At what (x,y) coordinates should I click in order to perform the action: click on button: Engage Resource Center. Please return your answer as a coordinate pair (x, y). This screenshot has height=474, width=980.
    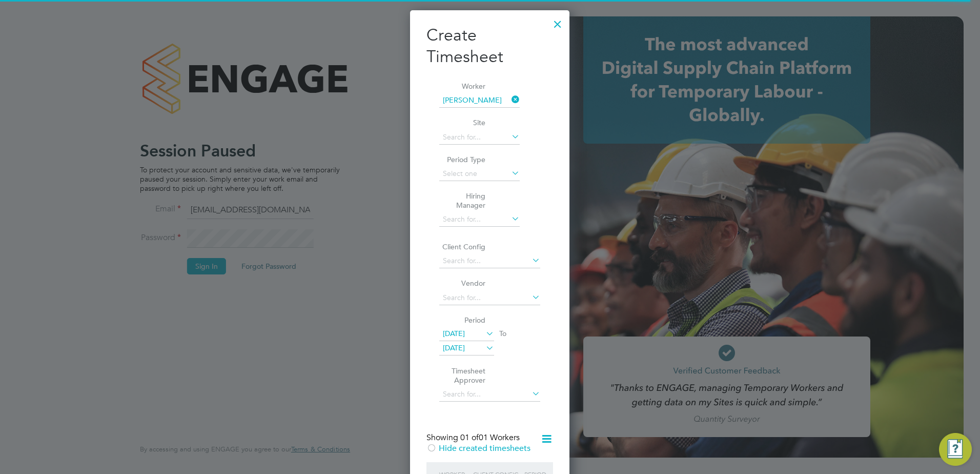
    Looking at the image, I should click on (956, 450).